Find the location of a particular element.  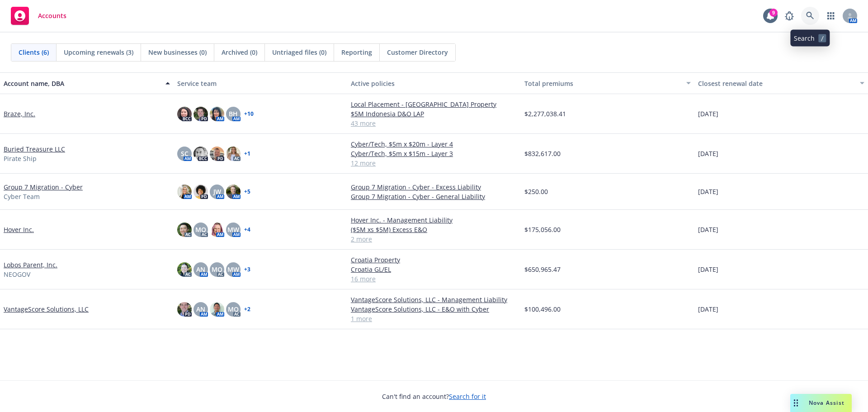

a: + 2 is located at coordinates (247, 309).